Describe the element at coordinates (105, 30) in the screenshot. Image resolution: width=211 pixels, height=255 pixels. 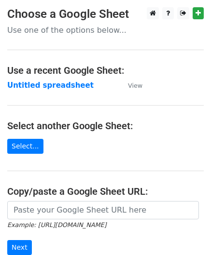
I see `p: Use one of the options below...` at that location.